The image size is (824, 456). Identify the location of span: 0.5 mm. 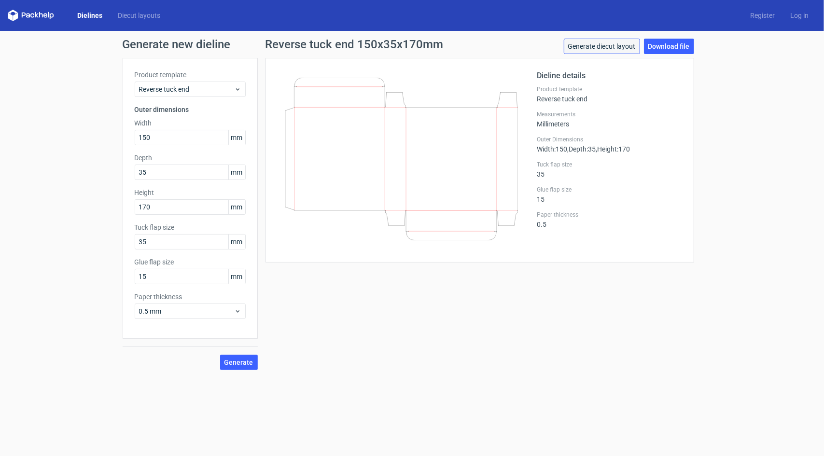
(186, 311).